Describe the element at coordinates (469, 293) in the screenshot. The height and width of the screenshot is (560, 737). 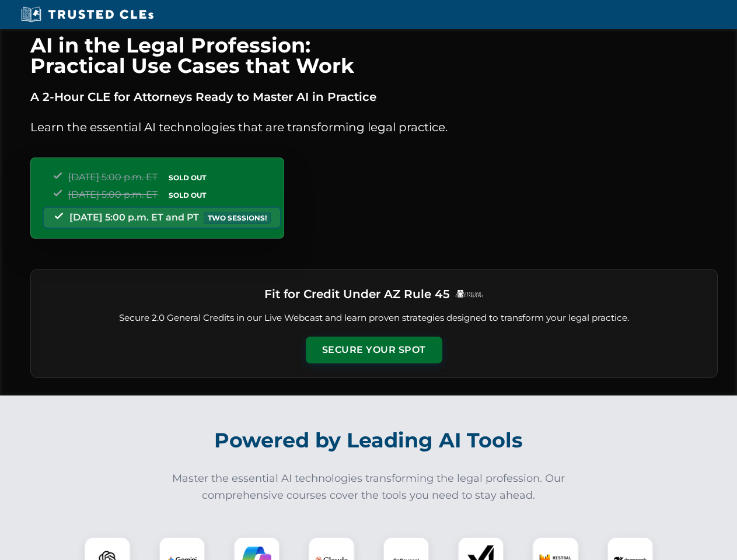
I see `img: Logo` at that location.